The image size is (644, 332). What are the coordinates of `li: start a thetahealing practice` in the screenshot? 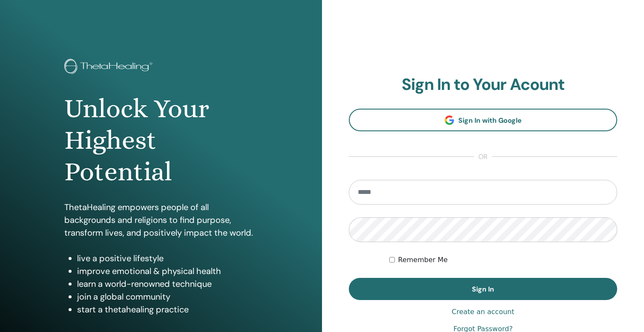 It's located at (167, 310).